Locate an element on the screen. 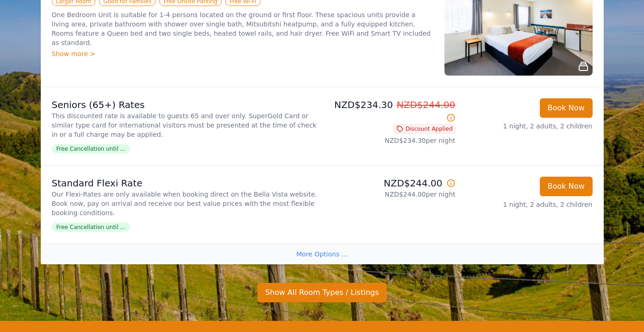 This screenshot has width=644, height=332. p: One Bedroom Unit is suitable for 1-4 persons located on the ground or first floor. These spacious... is located at coordinates (243, 29).